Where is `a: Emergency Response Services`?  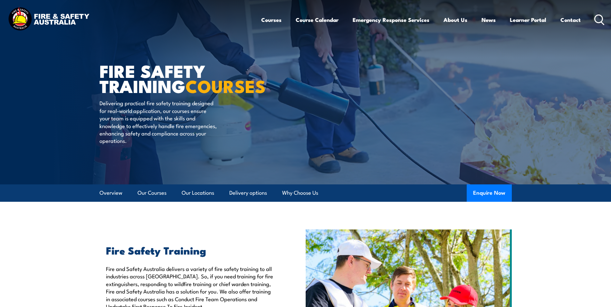
a: Emergency Response Services is located at coordinates (391, 20).